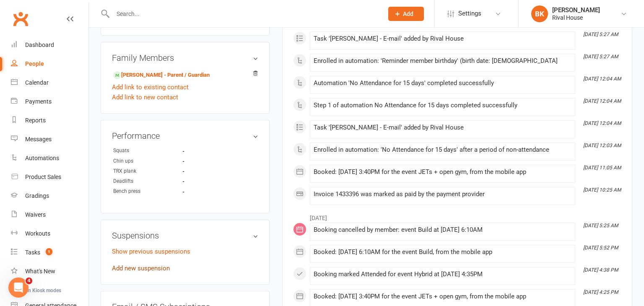 This screenshot has width=644, height=306. I want to click on div: People, so click(35, 64).